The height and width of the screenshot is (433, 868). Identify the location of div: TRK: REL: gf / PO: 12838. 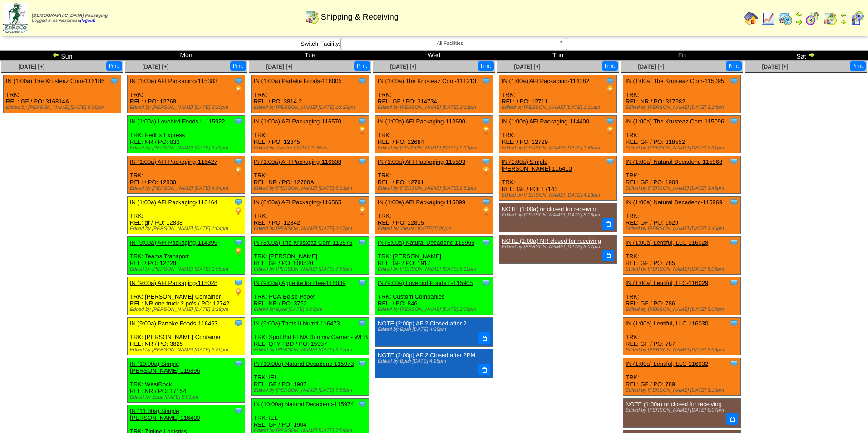
(186, 215).